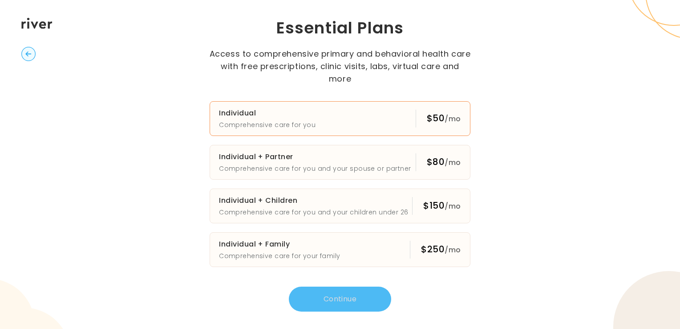  Describe the element at coordinates (340, 118) in the screenshot. I see `button: IndividualComprehensive care for you$50/mo` at that location.